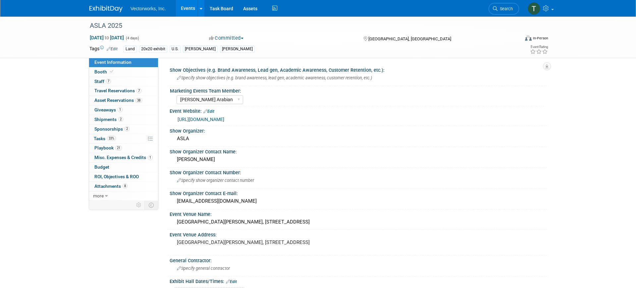 This screenshot has width=636, height=288. Describe the element at coordinates (109, 120) in the screenshot. I see `span: Shipments` at that location.